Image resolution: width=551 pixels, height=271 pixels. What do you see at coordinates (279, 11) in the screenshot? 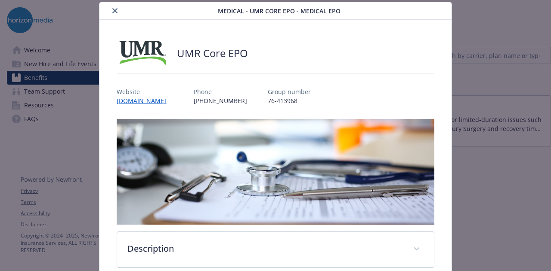
I see `span: Medical - UMR Core EPO - Medical EPO` at bounding box center [279, 11].